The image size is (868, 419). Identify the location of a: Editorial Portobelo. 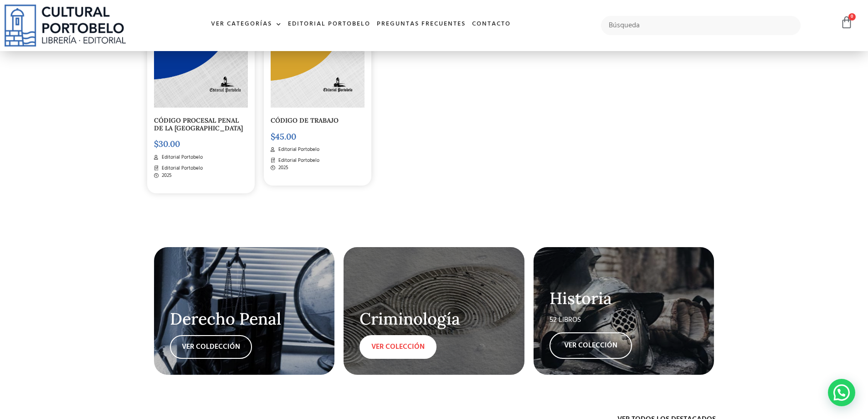
(329, 24).